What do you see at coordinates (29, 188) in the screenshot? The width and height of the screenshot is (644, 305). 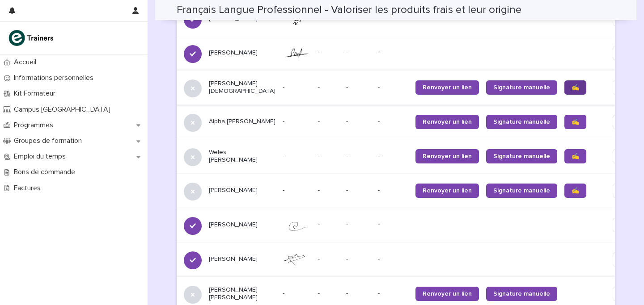 I see `p: Factures` at bounding box center [29, 188].